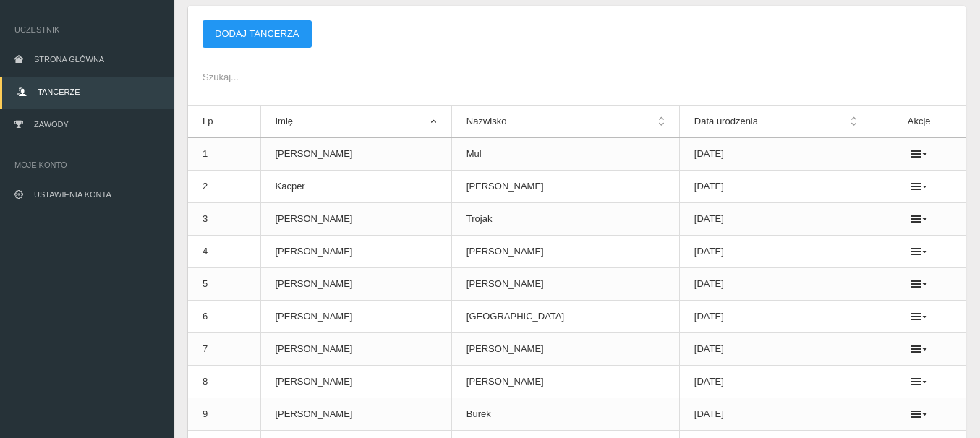  Describe the element at coordinates (224, 219) in the screenshot. I see `td: 3` at that location.